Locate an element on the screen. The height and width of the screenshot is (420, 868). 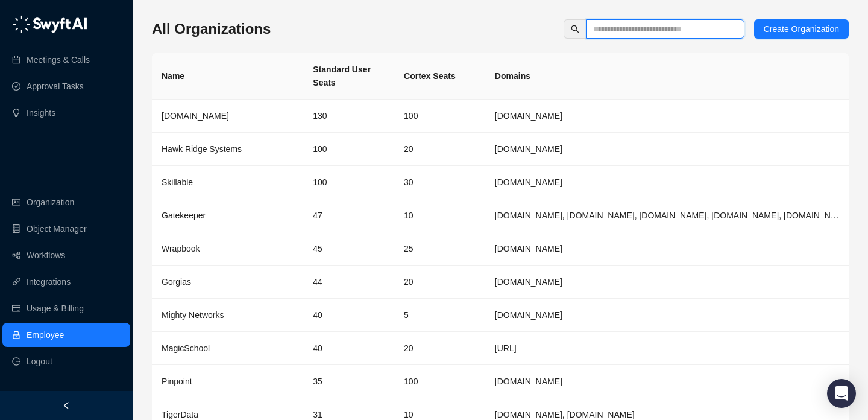
td: 45 is located at coordinates (349, 248).